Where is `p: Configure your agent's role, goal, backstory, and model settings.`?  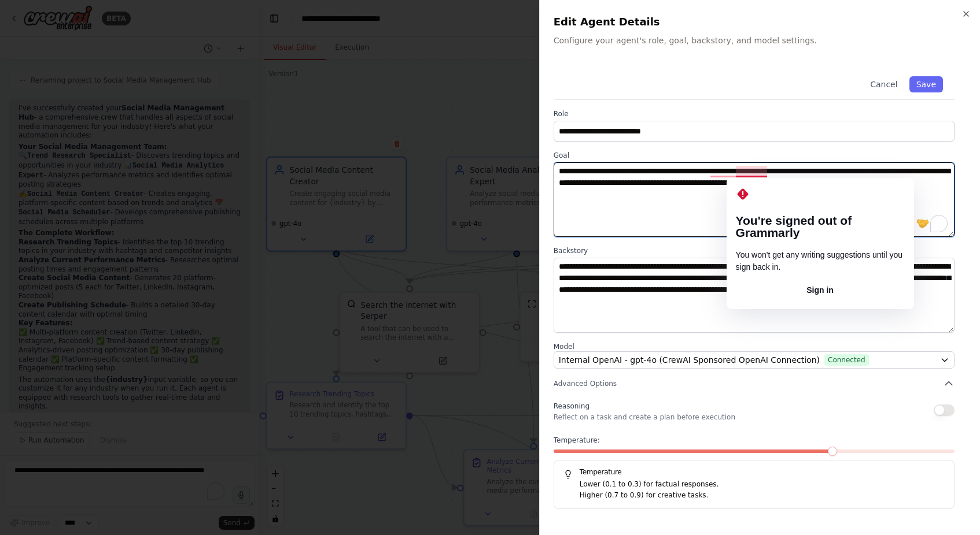
p: Configure your agent's role, goal, backstory, and model settings. is located at coordinates (759, 41).